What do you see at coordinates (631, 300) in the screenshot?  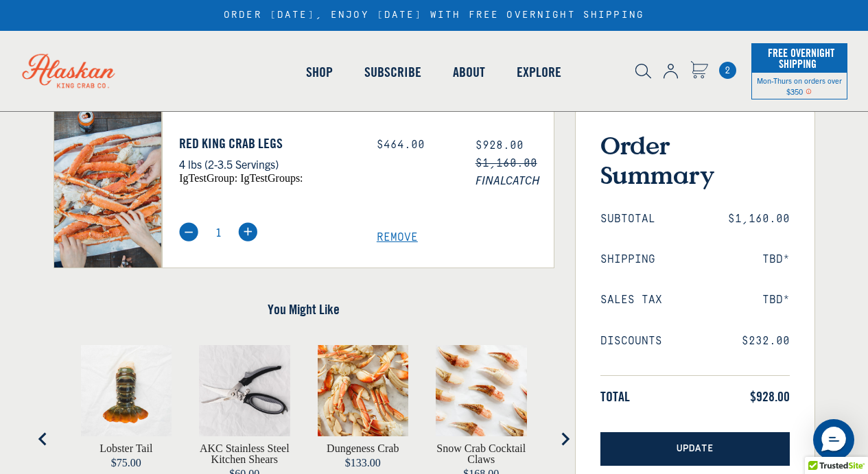 I see `span: Sales Tax` at bounding box center [631, 300].